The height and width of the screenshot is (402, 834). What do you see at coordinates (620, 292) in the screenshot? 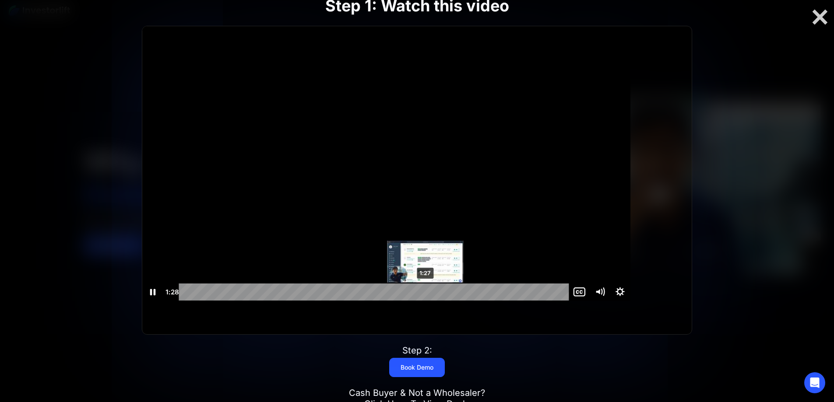
I see `button: Show settings menu` at bounding box center [620, 292].